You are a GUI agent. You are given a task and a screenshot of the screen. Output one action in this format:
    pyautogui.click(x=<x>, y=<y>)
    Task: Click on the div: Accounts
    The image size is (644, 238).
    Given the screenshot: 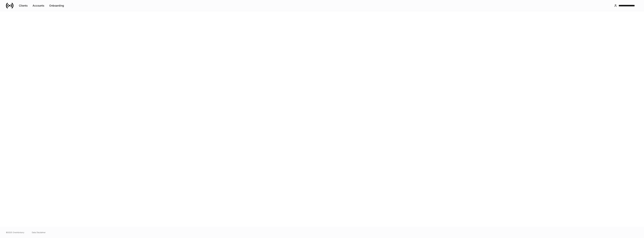 What is the action you would take?
    pyautogui.click(x=38, y=5)
    